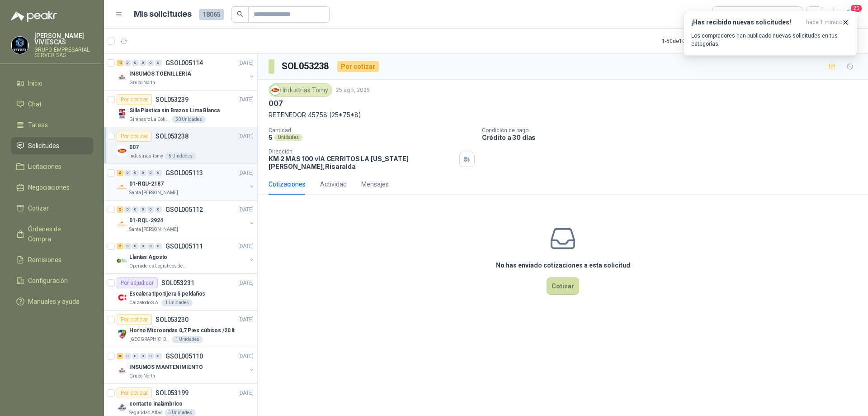 This screenshot has height=416, width=868. Describe the element at coordinates (52, 281) in the screenshot. I see `a: Configuración` at that location.